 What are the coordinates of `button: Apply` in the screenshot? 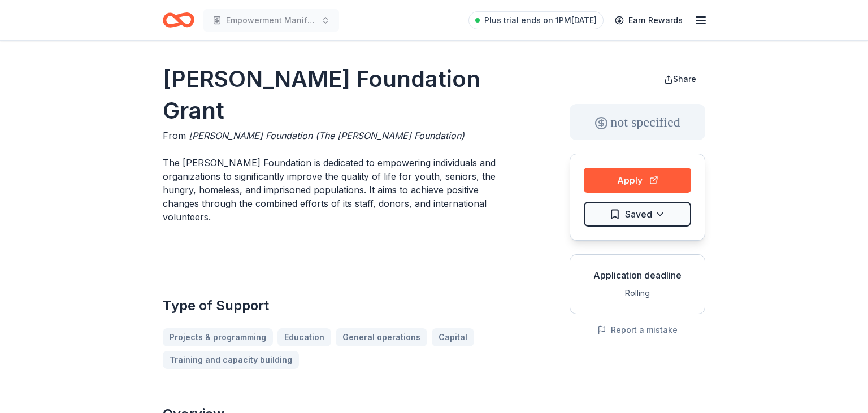 It's located at (638, 180).